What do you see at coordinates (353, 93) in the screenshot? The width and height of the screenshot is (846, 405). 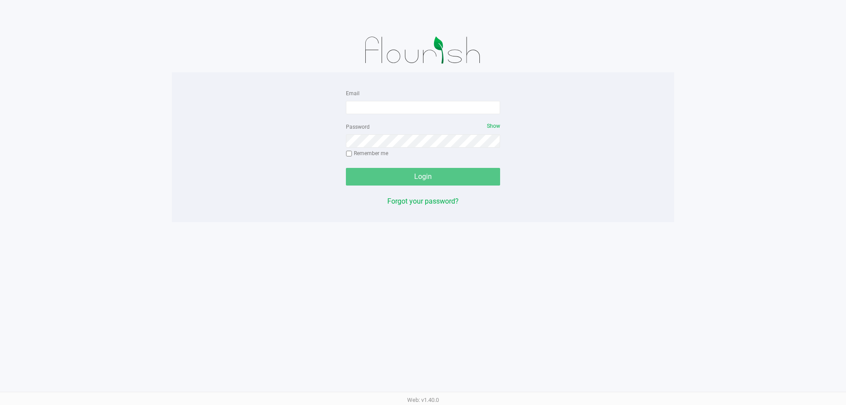 I see `label: Email` at bounding box center [353, 93].